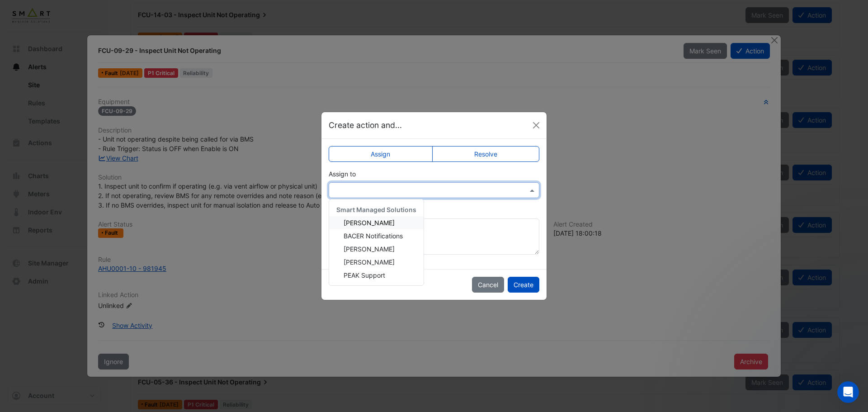 The width and height of the screenshot is (868, 412). What do you see at coordinates (150, 12) in the screenshot?
I see `button: Expand window` at bounding box center [150, 12].